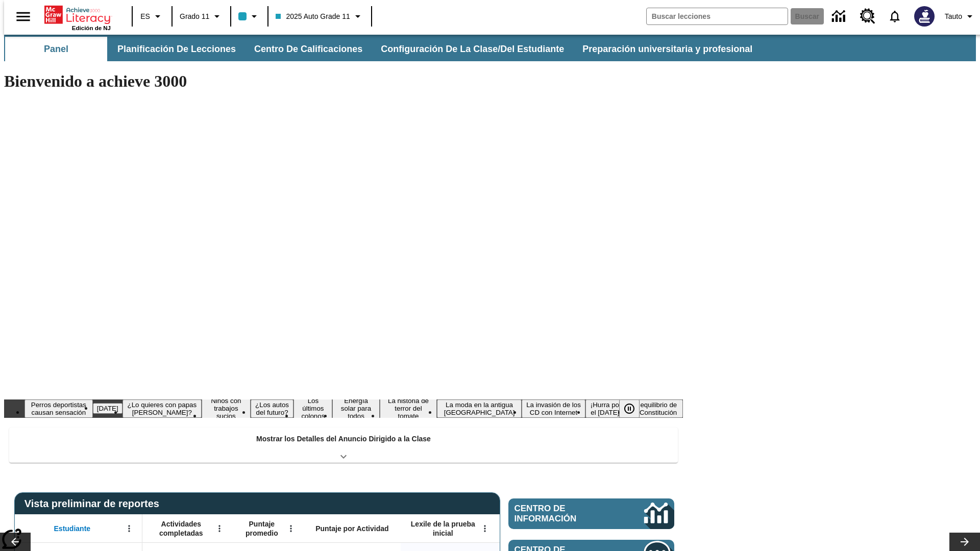  I want to click on button: Centro de calificaciones, so click(308, 49).